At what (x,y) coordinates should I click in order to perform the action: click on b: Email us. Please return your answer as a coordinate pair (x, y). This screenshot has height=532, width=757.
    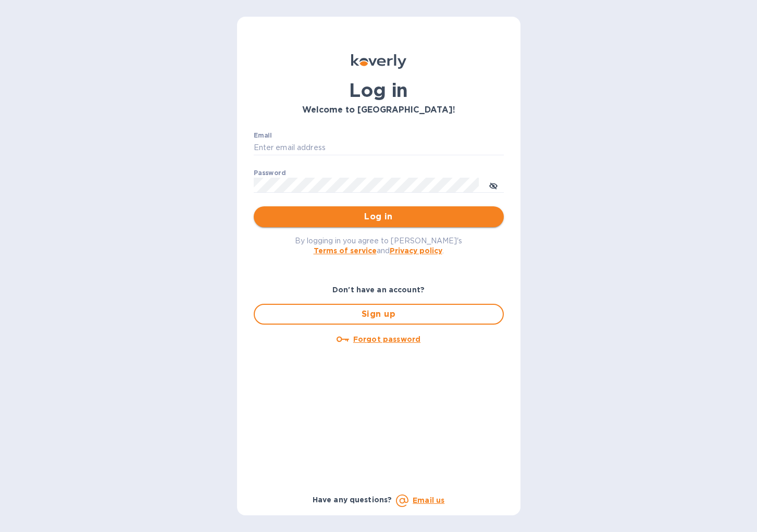
    Looking at the image, I should click on (428, 500).